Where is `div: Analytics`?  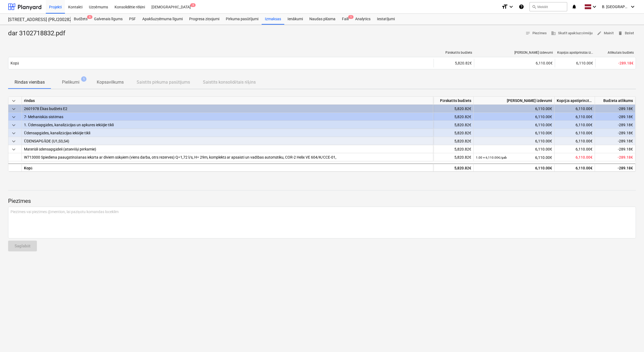
div: Analytics is located at coordinates (363, 19).